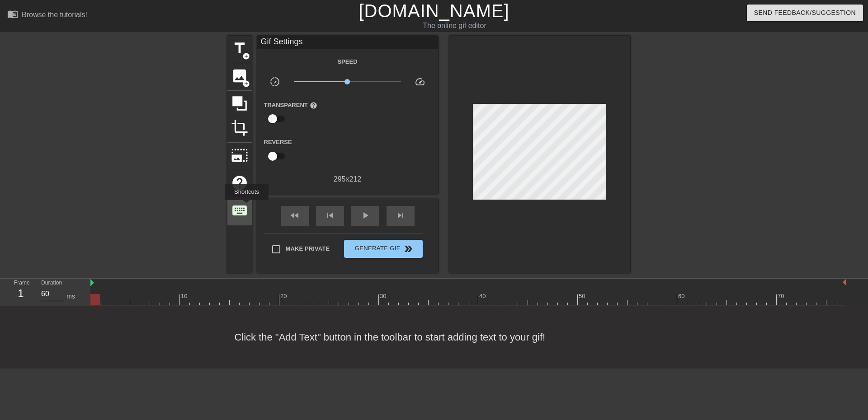 The width and height of the screenshot is (868, 420). I want to click on div: ms, so click(70, 297).